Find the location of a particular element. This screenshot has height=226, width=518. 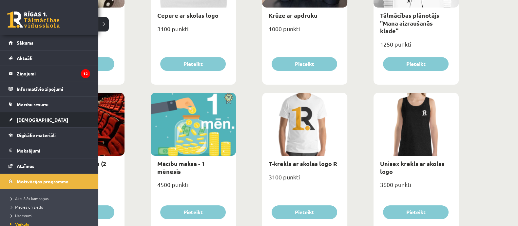

div: 4500 punkti is located at coordinates (193, 187).